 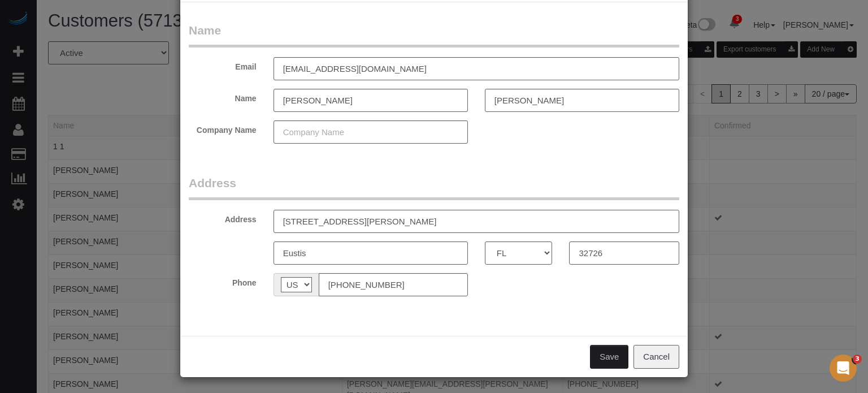 What do you see at coordinates (371, 132) in the screenshot?
I see `input: Company Name` at bounding box center [371, 132].